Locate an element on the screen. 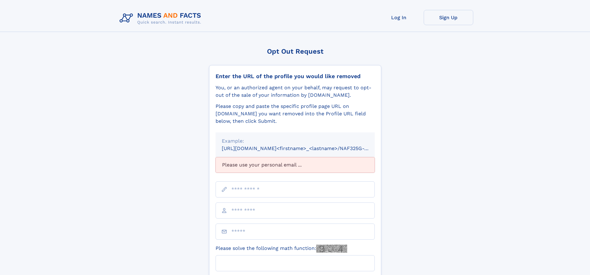  a: Sign Up is located at coordinates (449, 17).